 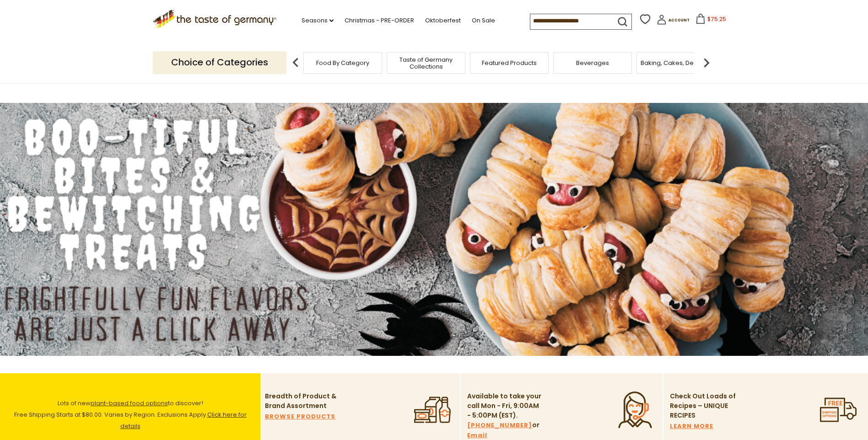 What do you see at coordinates (679, 20) in the screenshot?
I see `span: Account` at bounding box center [679, 20].